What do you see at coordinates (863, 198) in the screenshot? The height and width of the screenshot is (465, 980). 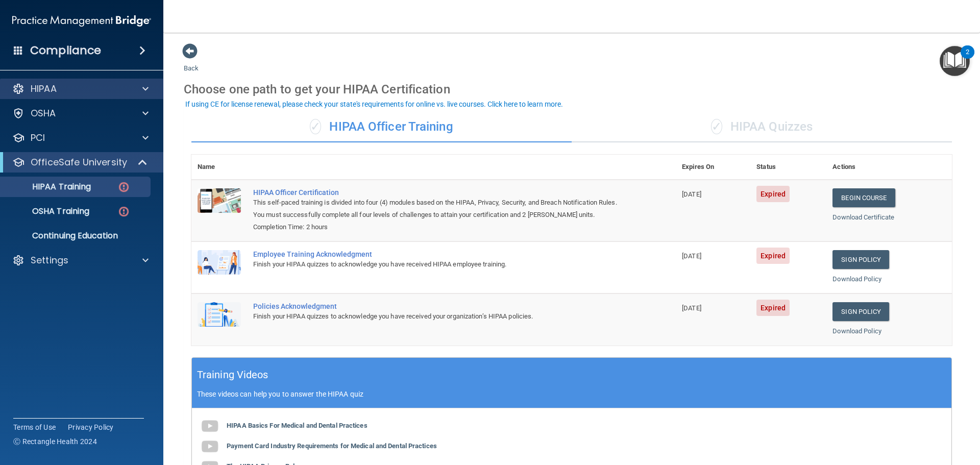 I see `a: Begin Course` at bounding box center [863, 198].